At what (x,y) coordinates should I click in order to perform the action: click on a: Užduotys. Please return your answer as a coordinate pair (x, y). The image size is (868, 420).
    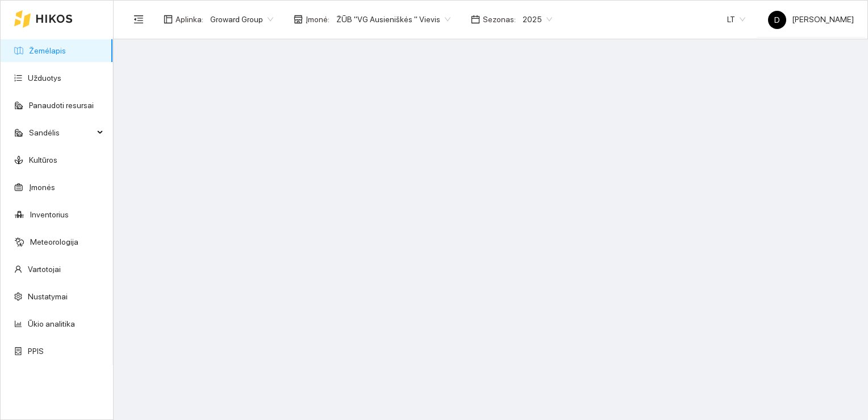
    Looking at the image, I should click on (44, 78).